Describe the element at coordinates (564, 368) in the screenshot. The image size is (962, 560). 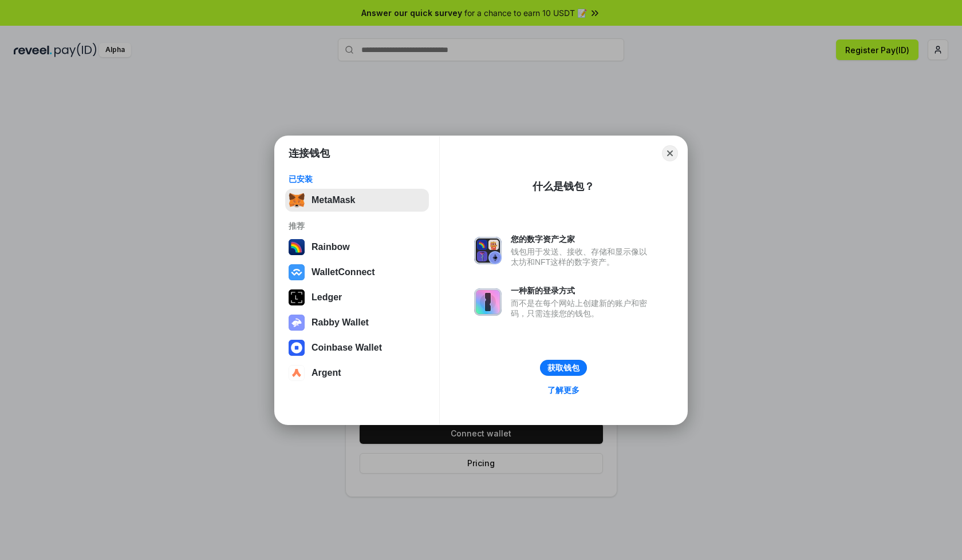
I see `div: 获取钱包` at that location.